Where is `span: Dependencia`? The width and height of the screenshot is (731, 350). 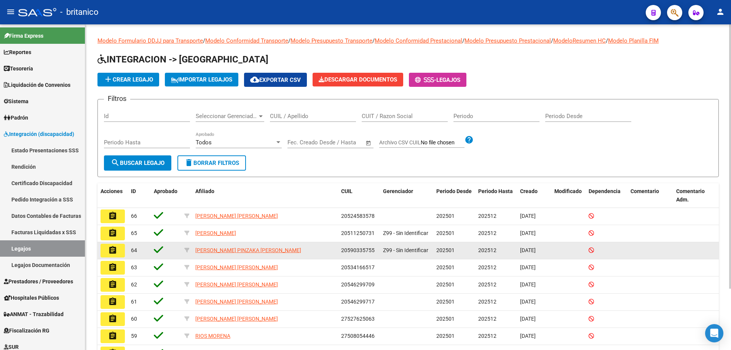 span: Dependencia is located at coordinates (605, 191).